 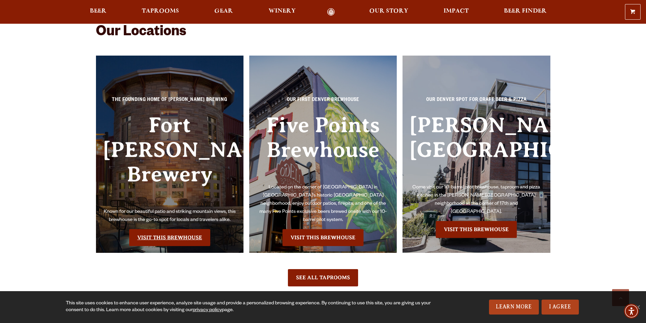 I want to click on a: Visit the Five Points Brewhouse, so click(x=323, y=238).